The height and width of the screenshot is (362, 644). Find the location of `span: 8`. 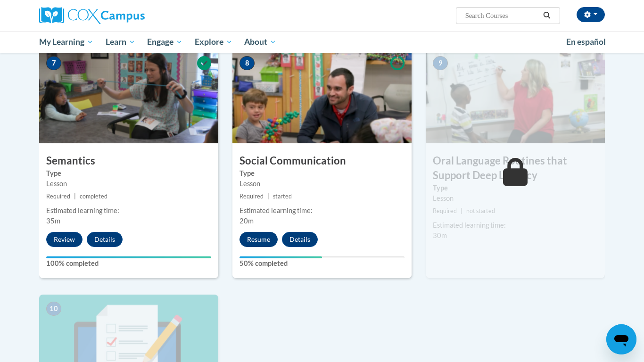

span: 8 is located at coordinates (247, 63).